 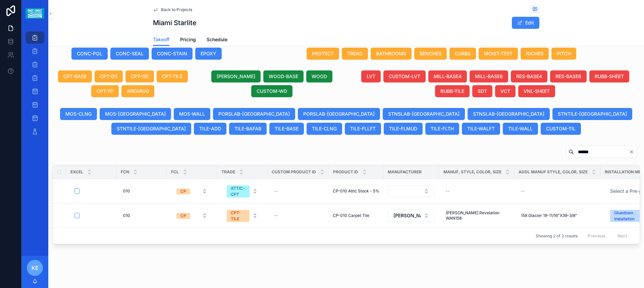 What do you see at coordinates (489, 77) in the screenshot?
I see `button: MILL-BASE6` at bounding box center [489, 77].